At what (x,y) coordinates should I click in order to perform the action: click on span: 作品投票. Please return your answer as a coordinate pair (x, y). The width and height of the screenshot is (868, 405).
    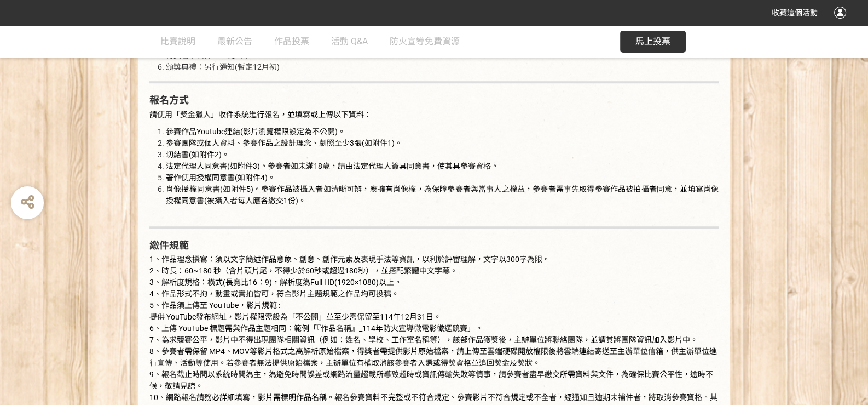
    Looking at the image, I should click on (292, 41).